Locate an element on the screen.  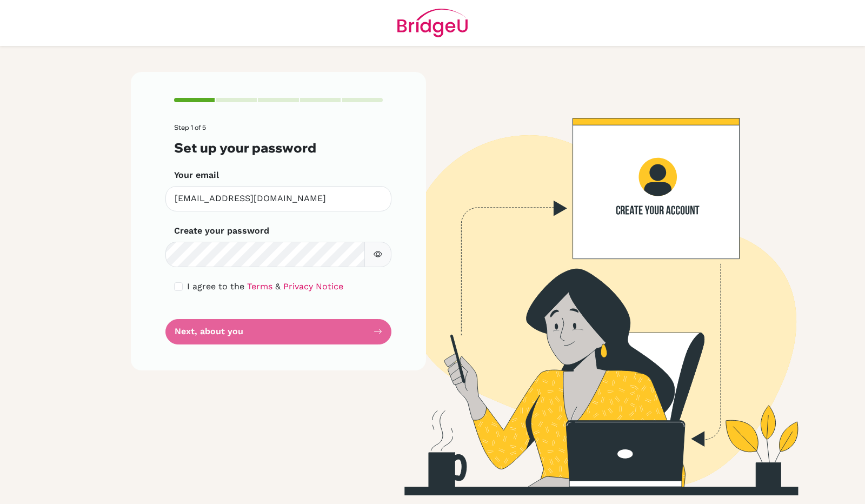
span: Step 1 of 5 is located at coordinates (190, 127).